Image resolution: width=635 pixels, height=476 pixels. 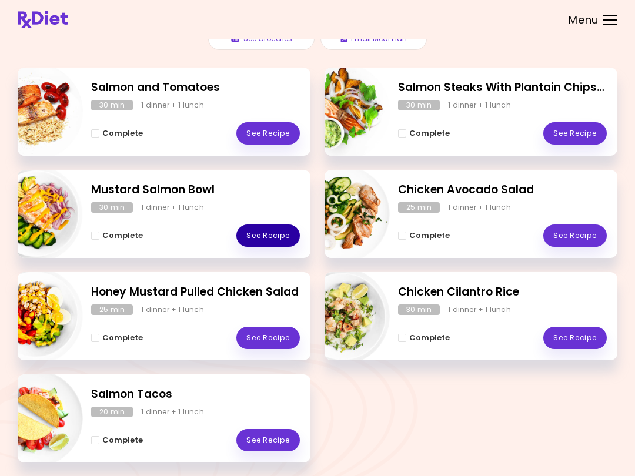 I want to click on button: Complete - Chicken Cilantro Rice, so click(x=424, y=338).